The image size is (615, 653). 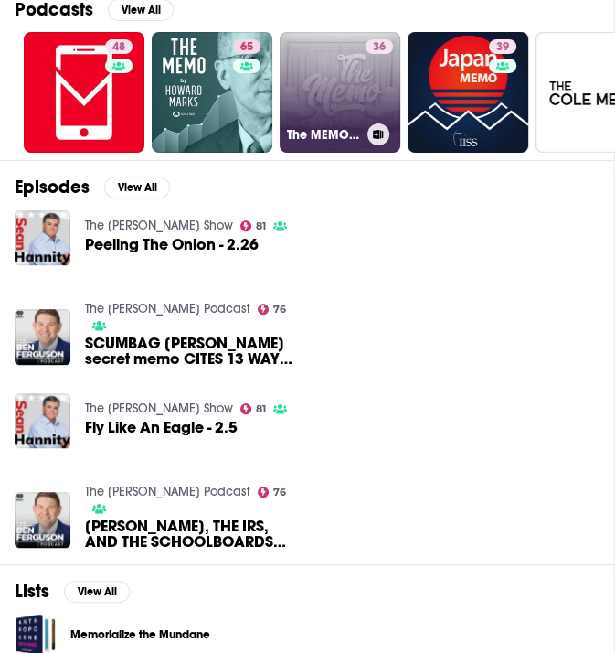 I want to click on span: 48, so click(x=119, y=48).